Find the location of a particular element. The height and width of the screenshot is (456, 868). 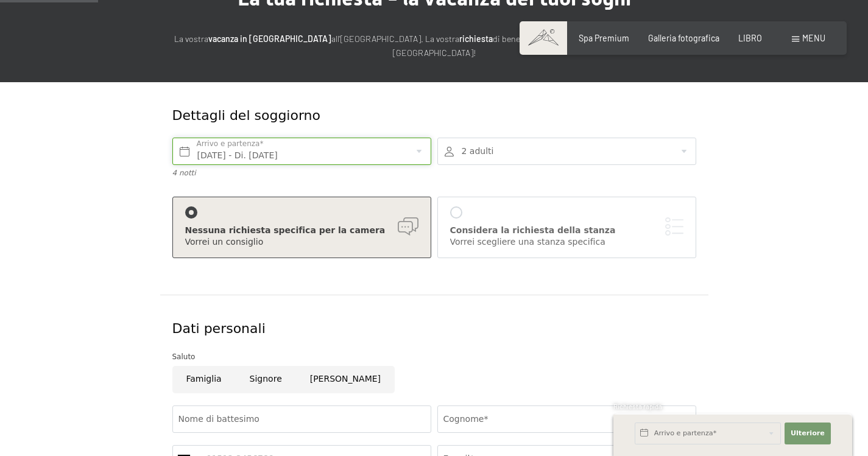

font: richiesta is located at coordinates (476, 39).